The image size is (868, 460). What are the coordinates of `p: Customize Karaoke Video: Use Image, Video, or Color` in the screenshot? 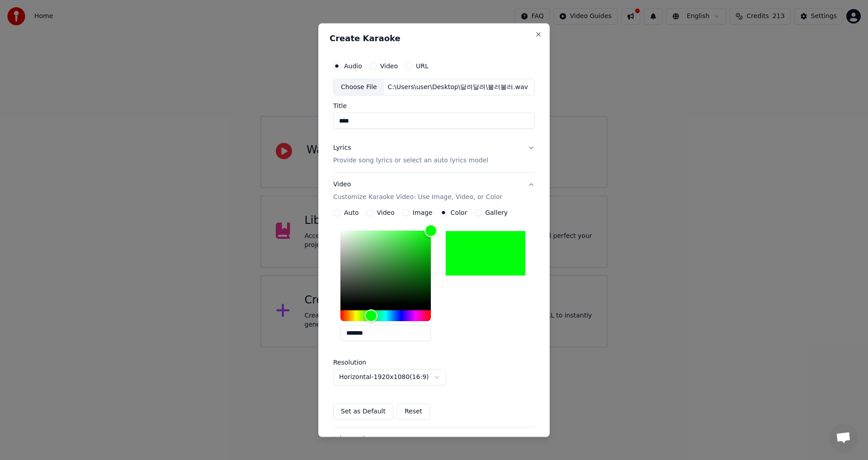 It's located at (418, 198).